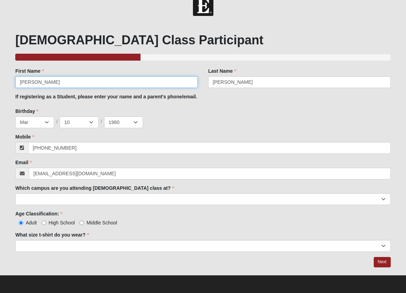  I want to click on label: Birthday, so click(27, 111).